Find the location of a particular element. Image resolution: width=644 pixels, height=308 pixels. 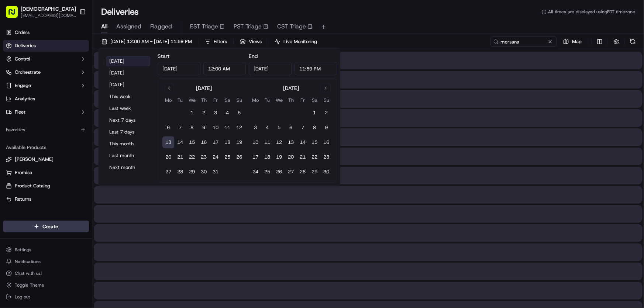

button: 11 is located at coordinates (267, 142).